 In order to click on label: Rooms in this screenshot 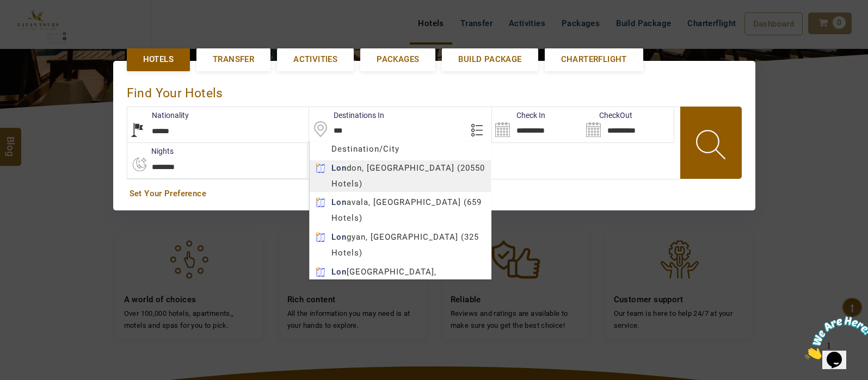, I will do `click(332, 151)`.